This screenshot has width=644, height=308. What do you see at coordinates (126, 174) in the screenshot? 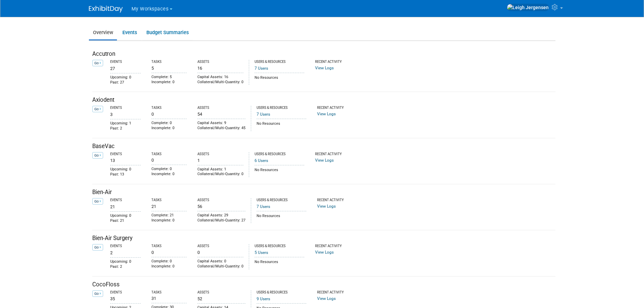
I see `div: Past: 13` at bounding box center [126, 174].